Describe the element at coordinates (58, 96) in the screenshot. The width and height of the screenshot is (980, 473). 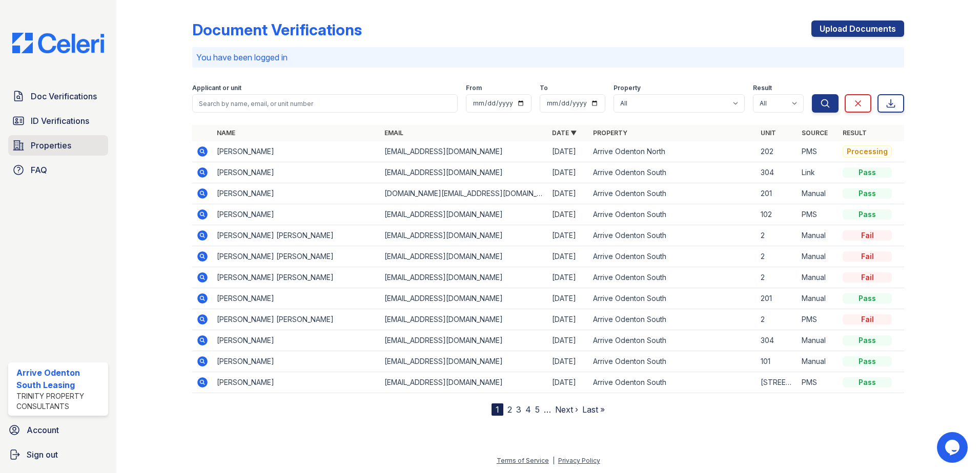
I see `a: Doc Verifications` at that location.